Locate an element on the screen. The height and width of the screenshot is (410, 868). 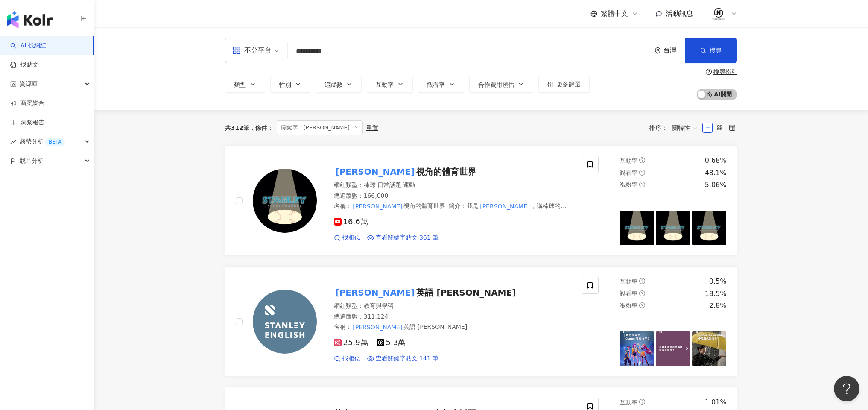
span: 16.6萬 is located at coordinates (351, 221).